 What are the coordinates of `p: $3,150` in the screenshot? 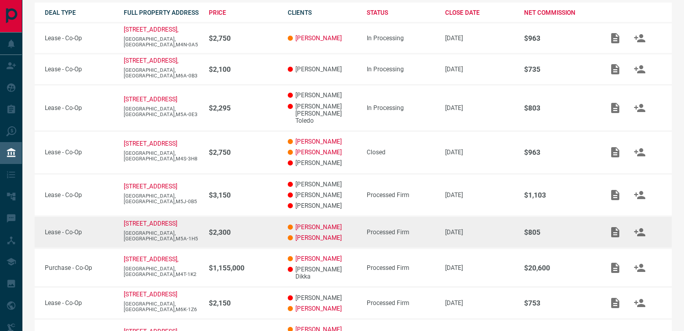 It's located at (243, 195).